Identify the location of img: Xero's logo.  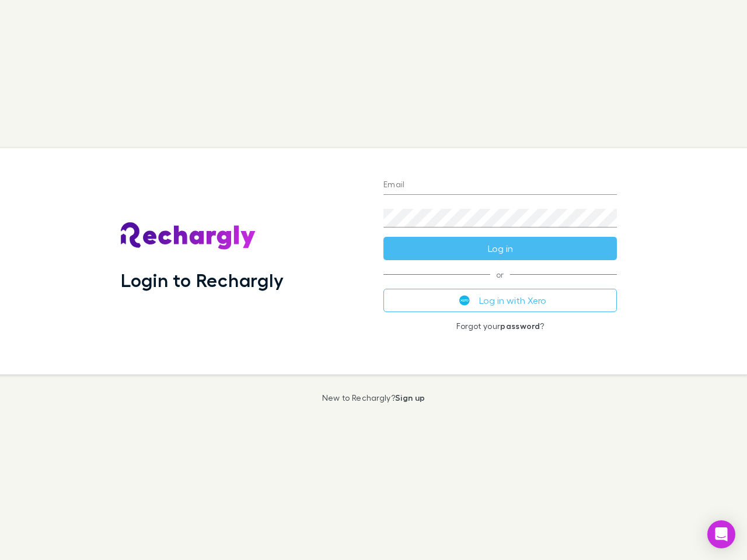
(465, 301).